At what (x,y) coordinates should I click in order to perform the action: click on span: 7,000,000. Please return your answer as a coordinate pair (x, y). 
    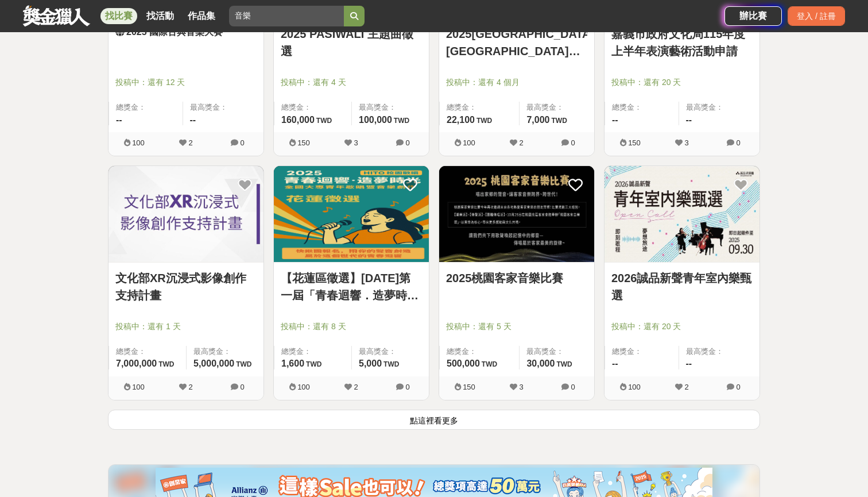
    Looking at the image, I should click on (136, 363).